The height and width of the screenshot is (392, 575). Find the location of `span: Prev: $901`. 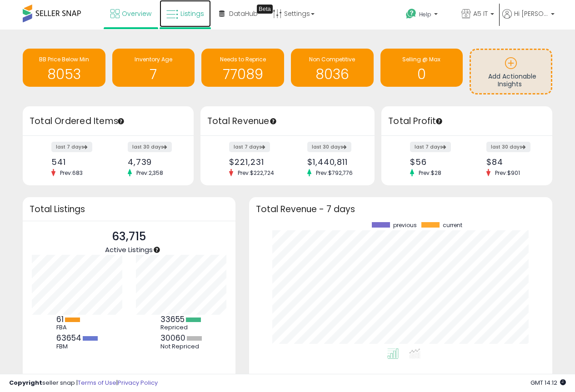

span: Prev: $901 is located at coordinates (507, 173).